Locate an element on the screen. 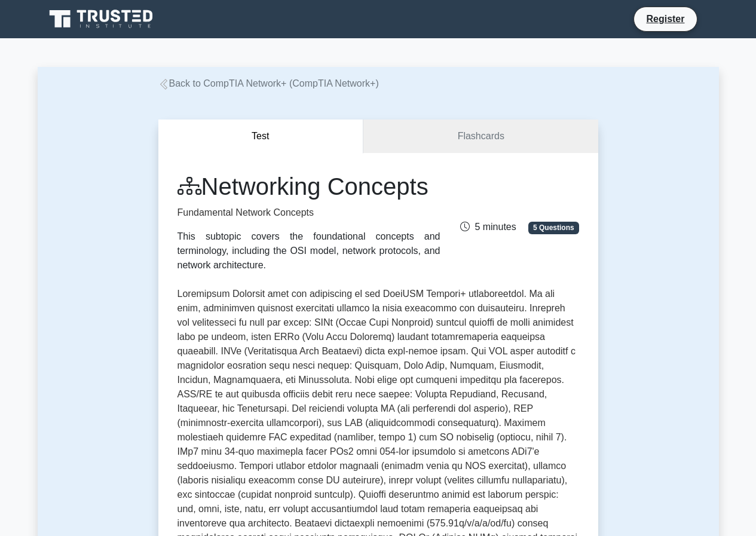 Image resolution: width=756 pixels, height=536 pixels. a: Flashcards is located at coordinates (481, 136).